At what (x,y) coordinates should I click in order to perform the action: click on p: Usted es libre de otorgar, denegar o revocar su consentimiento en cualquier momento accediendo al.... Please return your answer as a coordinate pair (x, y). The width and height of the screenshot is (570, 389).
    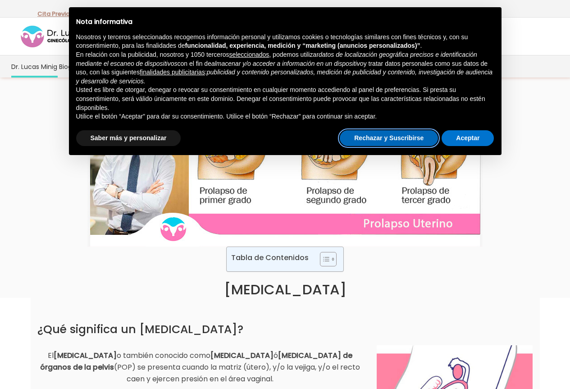
    Looking at the image, I should click on (285, 99).